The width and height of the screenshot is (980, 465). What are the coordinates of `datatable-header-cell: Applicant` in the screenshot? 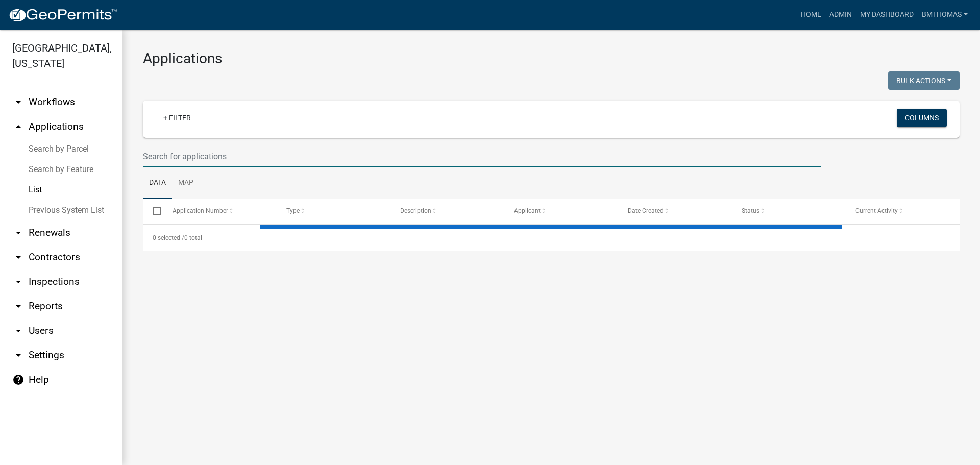 It's located at (561, 212).